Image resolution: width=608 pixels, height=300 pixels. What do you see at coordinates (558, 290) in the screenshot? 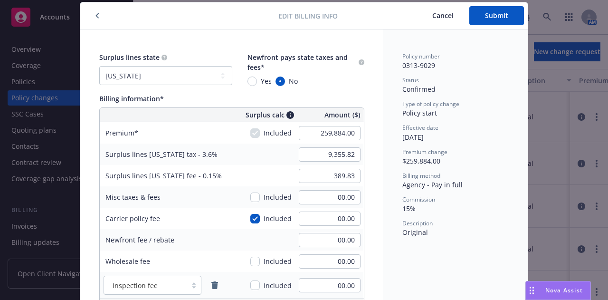
I see `button: Nova Assist` at bounding box center [558, 290].